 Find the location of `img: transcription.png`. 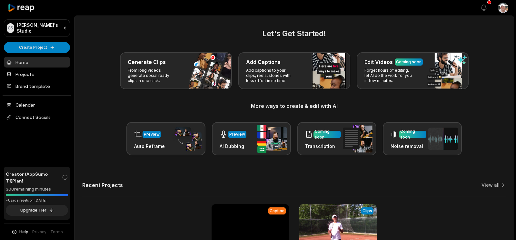

img: transcription.png is located at coordinates (357, 138).